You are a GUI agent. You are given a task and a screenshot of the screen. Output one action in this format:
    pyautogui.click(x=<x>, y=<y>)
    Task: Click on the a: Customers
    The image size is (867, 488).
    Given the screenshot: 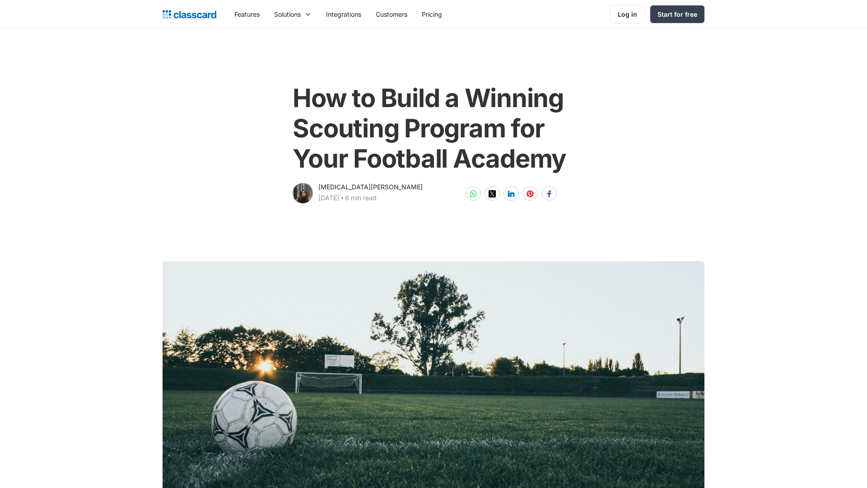 What is the action you would take?
    pyautogui.click(x=392, y=14)
    